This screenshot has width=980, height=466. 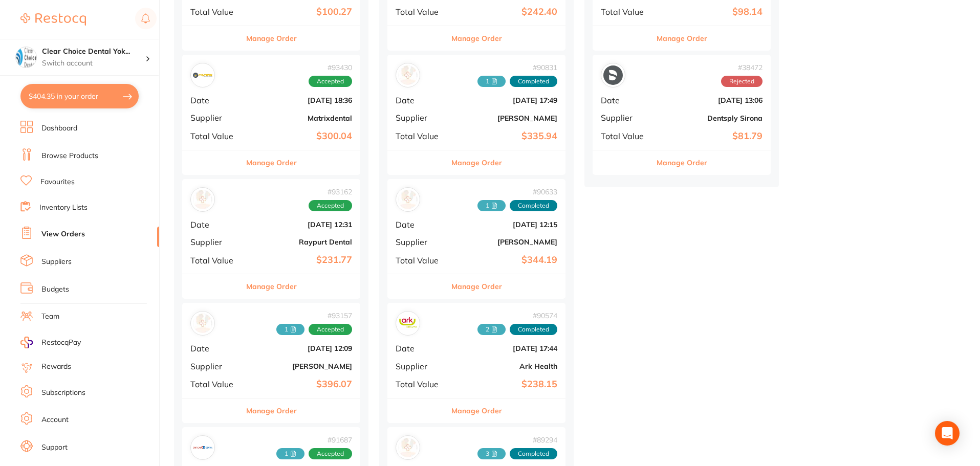 I want to click on span: RestocqPay, so click(x=61, y=343).